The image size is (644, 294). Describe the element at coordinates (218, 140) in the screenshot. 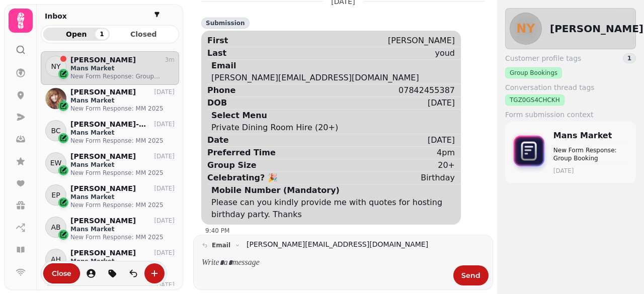

I see `div: Date` at that location.